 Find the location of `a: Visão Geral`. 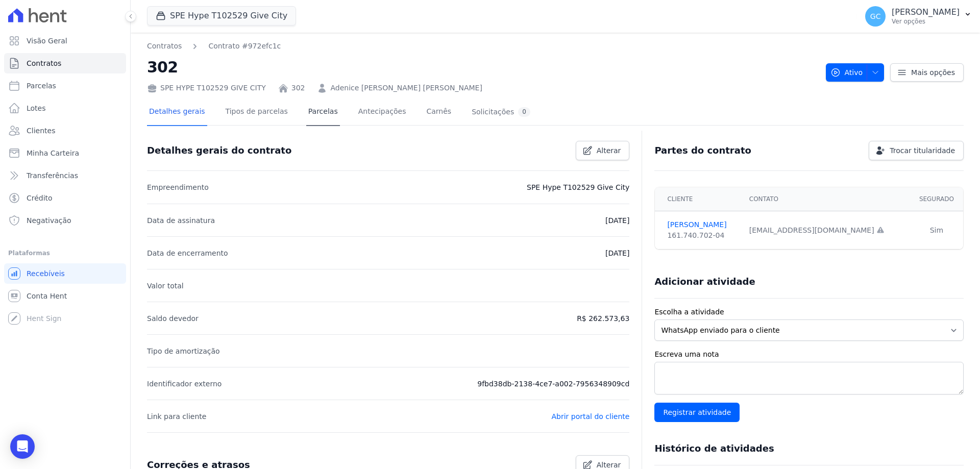

a: Visão Geral is located at coordinates (65, 41).